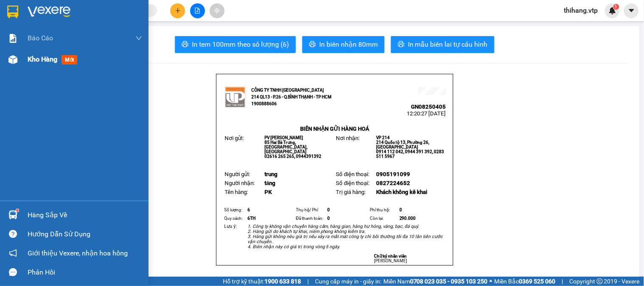 The height and width of the screenshot is (286, 644). What do you see at coordinates (230, 226) in the screenshot?
I see `span: Lưu ý:` at bounding box center [230, 226].